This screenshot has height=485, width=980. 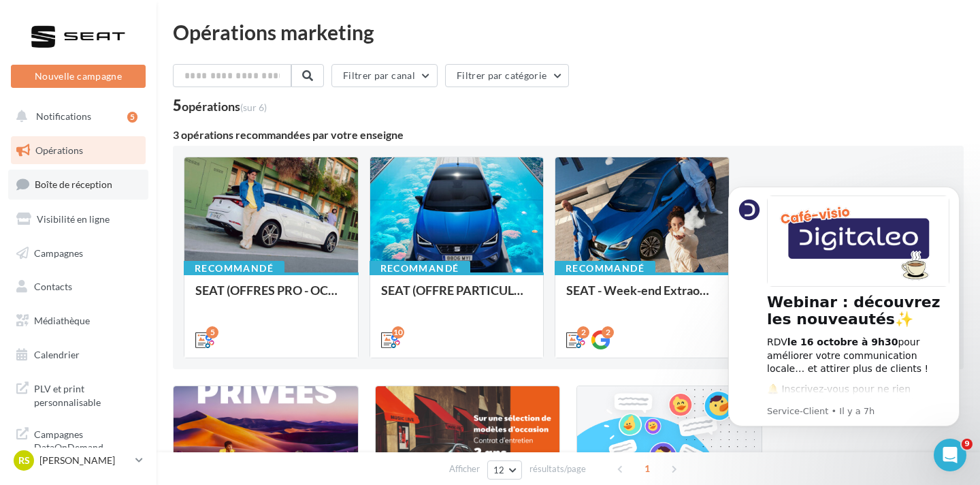 What do you see at coordinates (78, 219) in the screenshot?
I see `a: Visibilité en ligne` at bounding box center [78, 219].